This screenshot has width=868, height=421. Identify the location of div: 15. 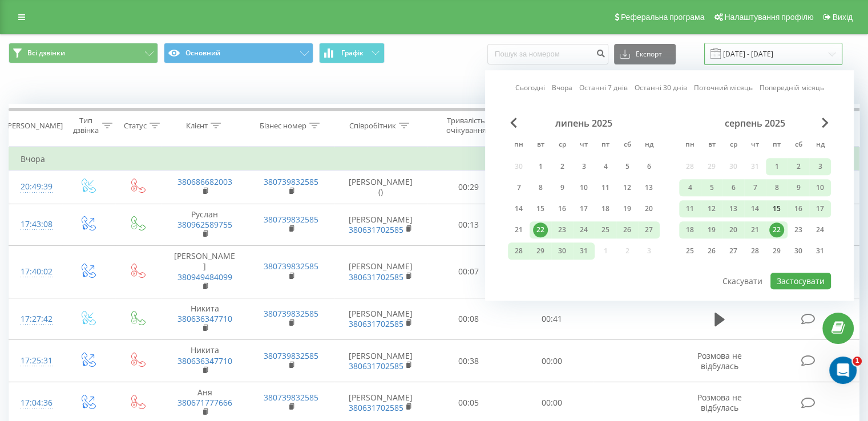
(777, 209).